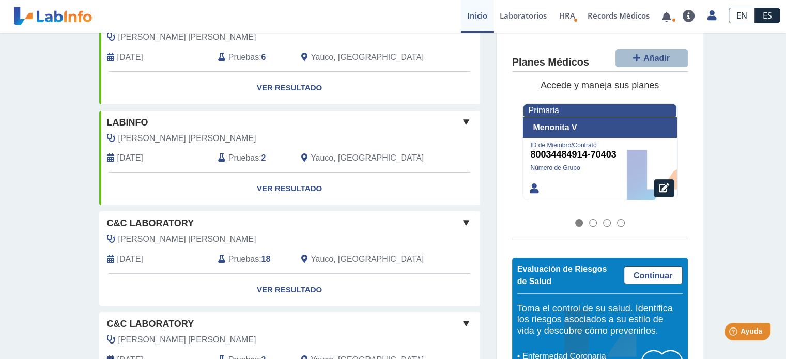 Image resolution: width=786 pixels, height=359 pixels. I want to click on b: 18, so click(266, 259).